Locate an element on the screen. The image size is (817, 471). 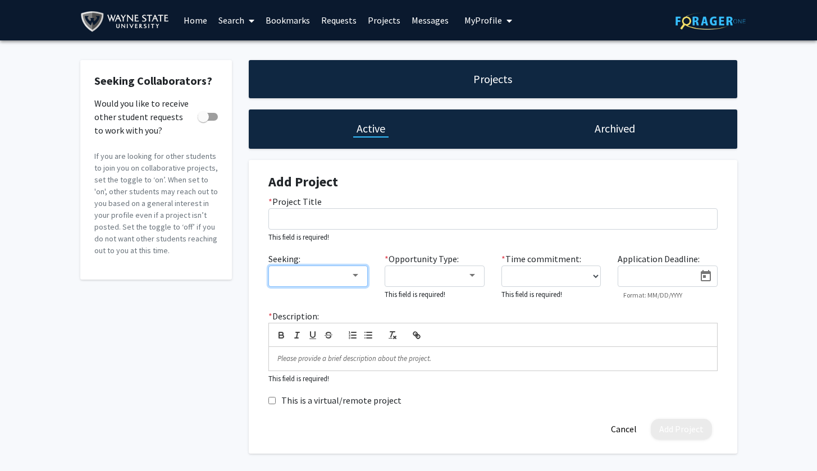
label: Application Deadline: is located at coordinates (659, 259).